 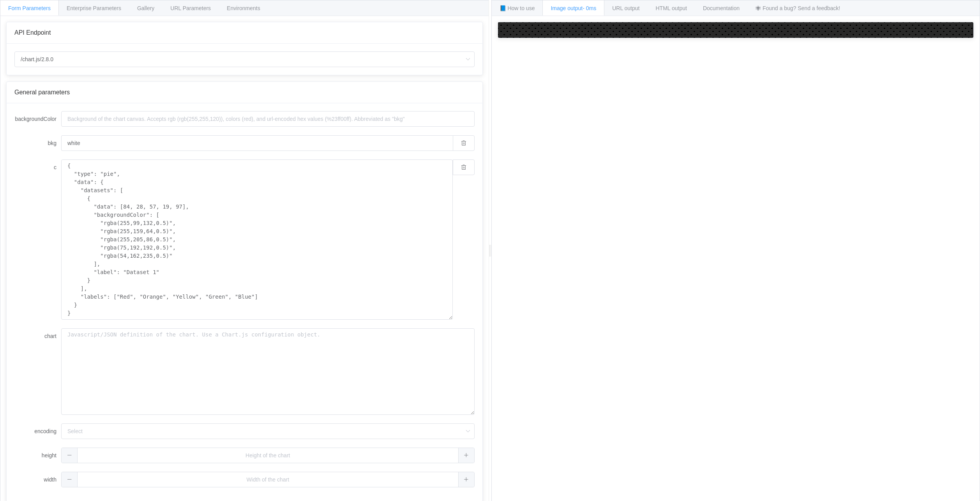 What do you see at coordinates (38, 167) in the screenshot?
I see `label: c` at bounding box center [38, 167].